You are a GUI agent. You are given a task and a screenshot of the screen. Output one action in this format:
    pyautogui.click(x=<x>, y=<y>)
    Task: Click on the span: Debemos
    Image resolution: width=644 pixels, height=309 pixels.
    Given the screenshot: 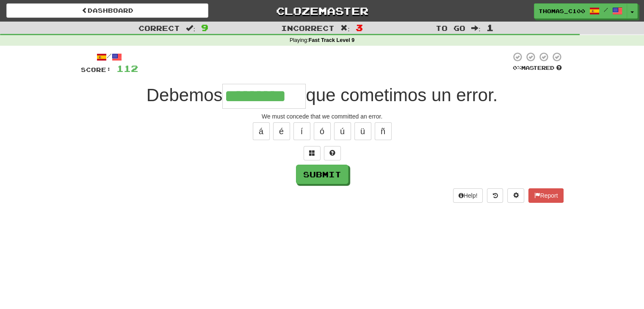 What is the action you would take?
    pyautogui.click(x=185, y=95)
    